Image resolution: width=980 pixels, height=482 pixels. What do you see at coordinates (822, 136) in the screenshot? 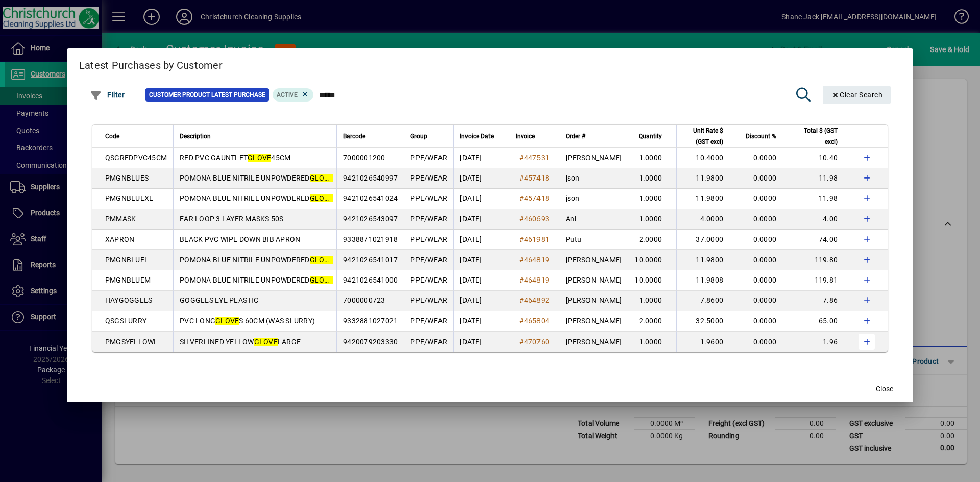
I see `div: Total $ (GST excl)` at bounding box center [822, 136].